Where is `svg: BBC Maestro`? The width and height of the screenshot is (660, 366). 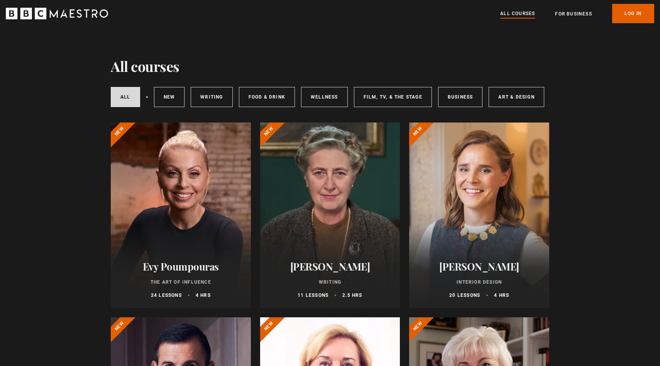
svg: BBC Maestro is located at coordinates (57, 14).